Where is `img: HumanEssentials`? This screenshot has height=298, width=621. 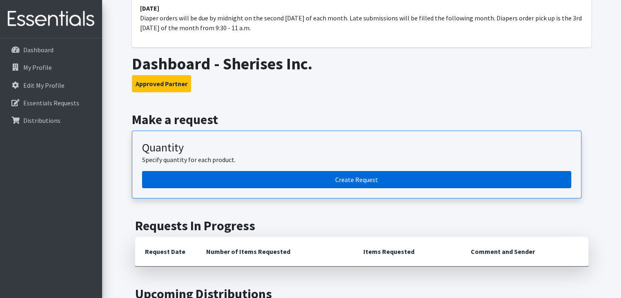
img: HumanEssentials is located at coordinates (51, 19).